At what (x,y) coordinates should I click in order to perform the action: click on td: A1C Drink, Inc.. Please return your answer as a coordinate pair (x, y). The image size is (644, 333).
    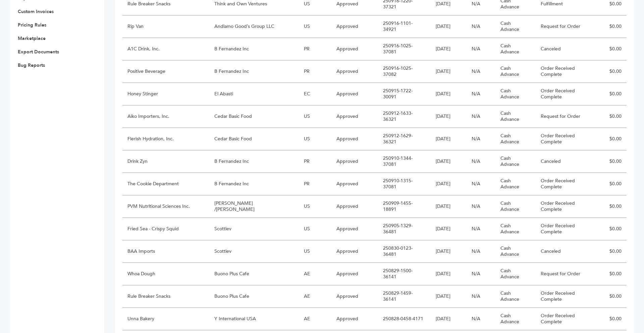
    Looking at the image, I should click on (166, 49).